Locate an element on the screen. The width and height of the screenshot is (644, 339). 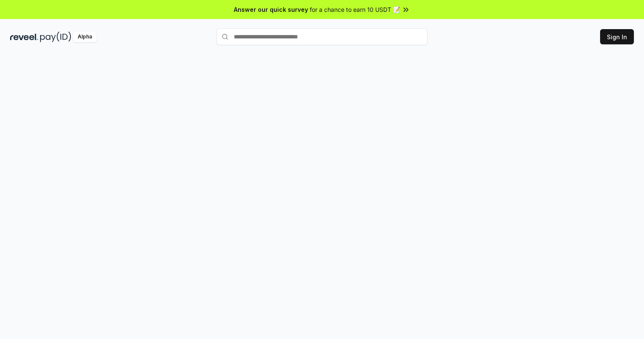
button: Sign In is located at coordinates (617, 37).